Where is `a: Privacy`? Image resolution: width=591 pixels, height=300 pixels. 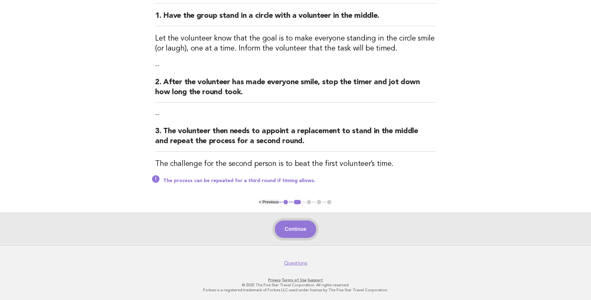
a: Privacy is located at coordinates (275, 280).